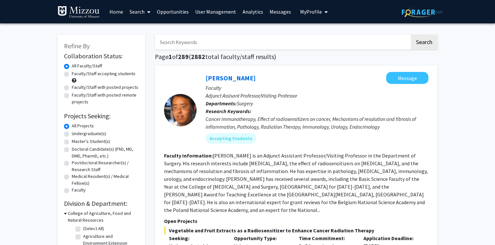 This screenshot has height=245, width=495. Describe the element at coordinates (116, 12) in the screenshot. I see `a: Home` at that location.